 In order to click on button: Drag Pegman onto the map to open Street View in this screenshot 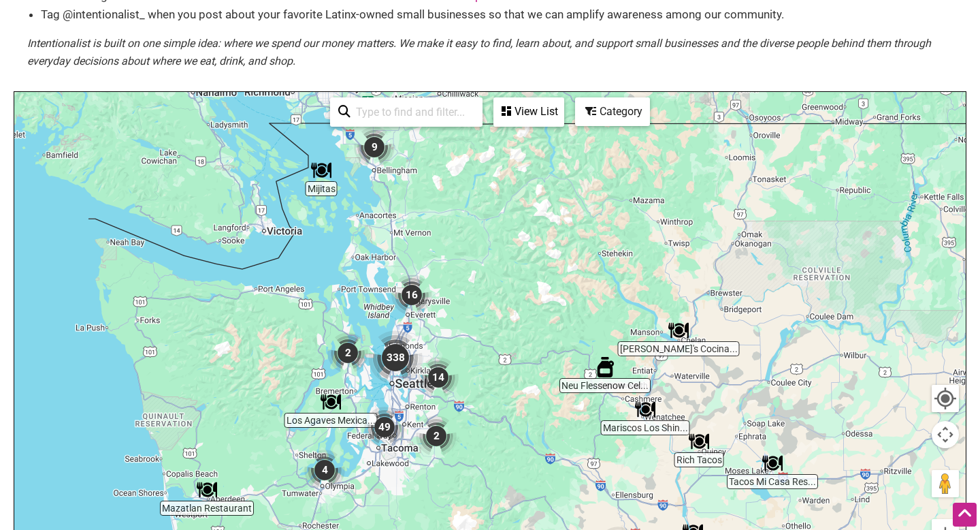, I will do `click(946, 484)`.